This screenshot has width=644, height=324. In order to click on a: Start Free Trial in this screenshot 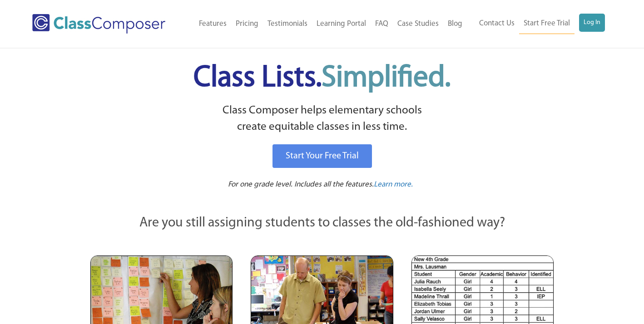, I will do `click(547, 24)`.